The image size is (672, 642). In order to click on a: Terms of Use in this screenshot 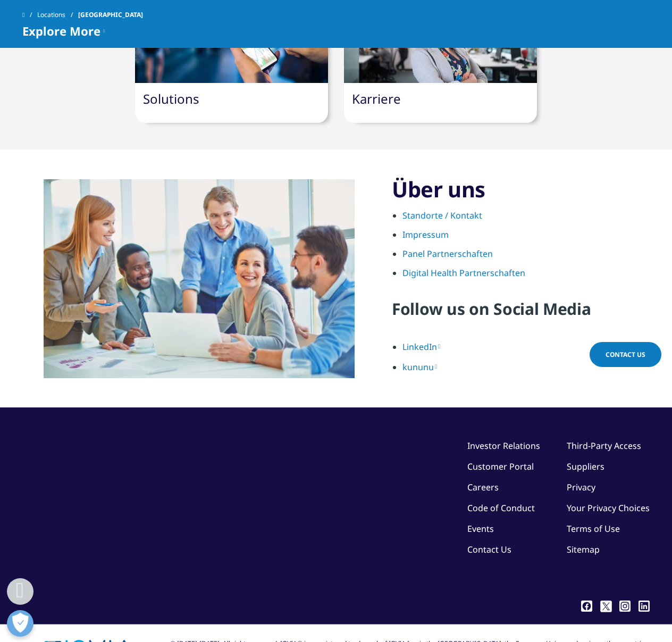, I will do `click(593, 529)`.